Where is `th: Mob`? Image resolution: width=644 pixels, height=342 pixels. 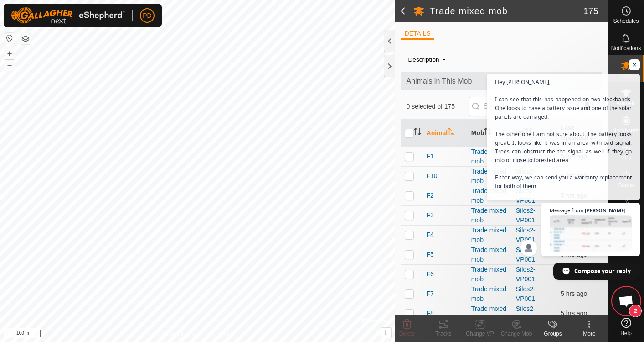 th: Mob is located at coordinates (490, 133).